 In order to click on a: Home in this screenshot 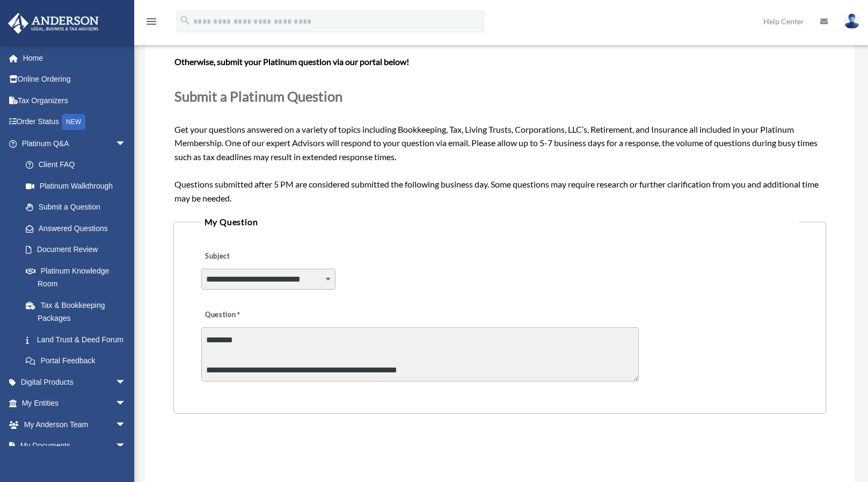, I will do `click(74, 58)`.